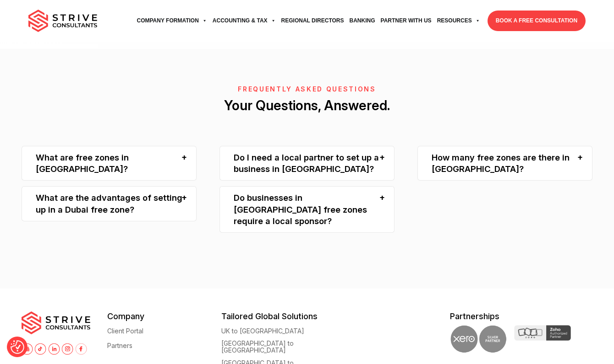 The width and height of the screenshot is (614, 364). What do you see at coordinates (459, 21) in the screenshot?
I see `a: Resources` at bounding box center [459, 21].